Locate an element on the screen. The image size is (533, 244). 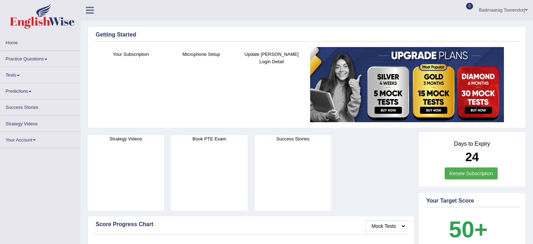
h4: Book PTE Exam is located at coordinates (209, 138).